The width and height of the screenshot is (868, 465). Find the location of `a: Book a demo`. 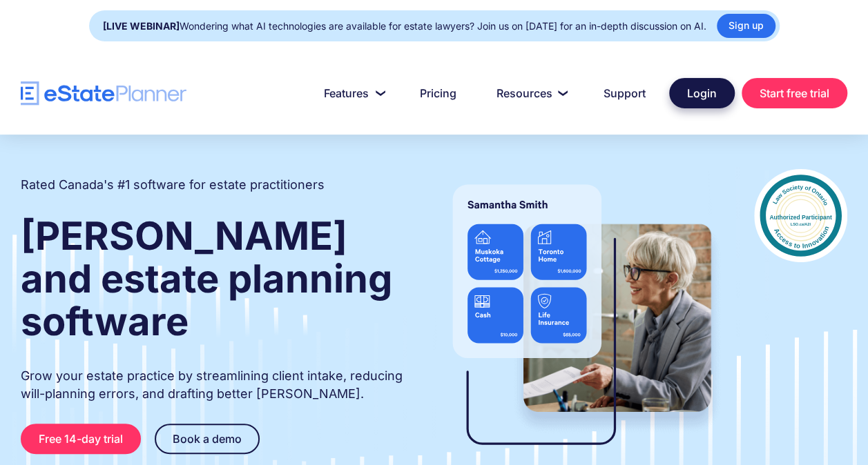

a: Book a demo is located at coordinates (207, 439).